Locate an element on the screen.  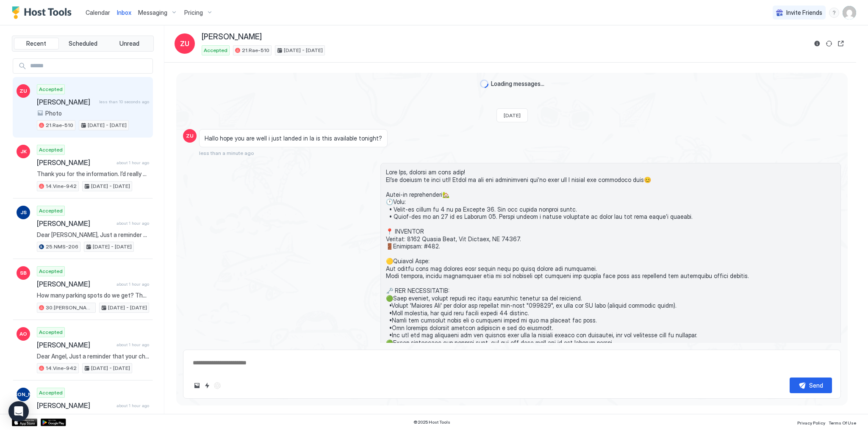
span: Messaging is located at coordinates (153, 13).